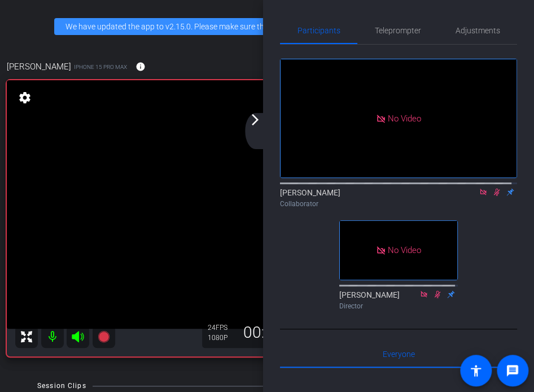 The image size is (534, 392). I want to click on div: 1080P, so click(222, 338).